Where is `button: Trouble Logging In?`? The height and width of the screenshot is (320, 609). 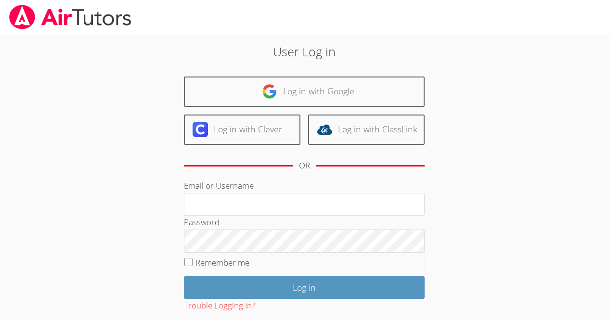 button: Trouble Logging In? is located at coordinates (220, 306).